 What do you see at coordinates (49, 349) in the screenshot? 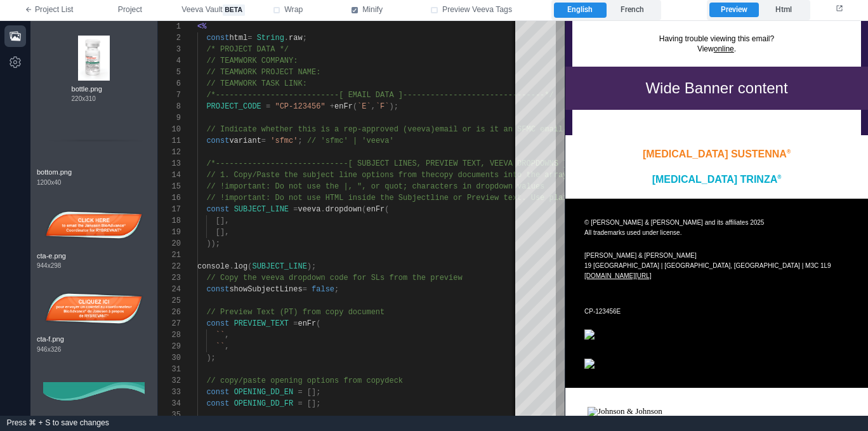
I see `span: 946 x 326` at bounding box center [49, 349].